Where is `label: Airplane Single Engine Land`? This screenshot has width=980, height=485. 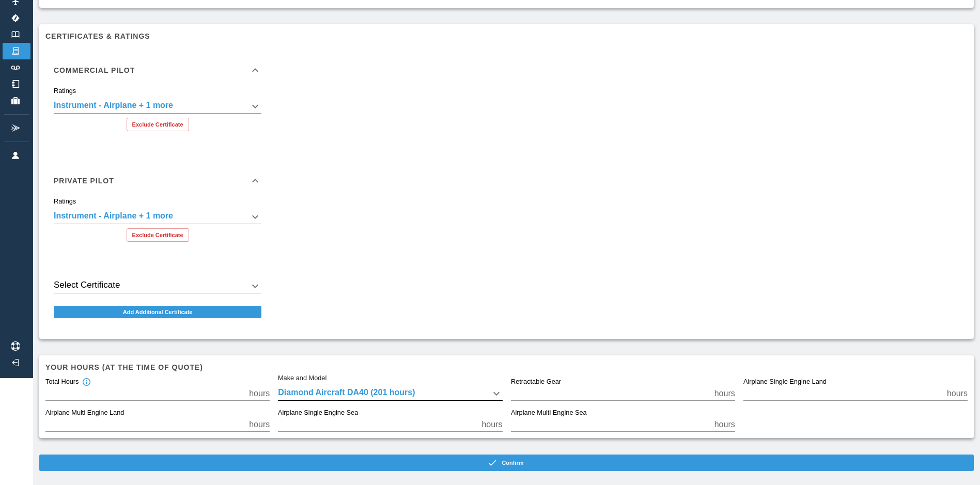
label: Airplane Single Engine Land is located at coordinates (785, 383).